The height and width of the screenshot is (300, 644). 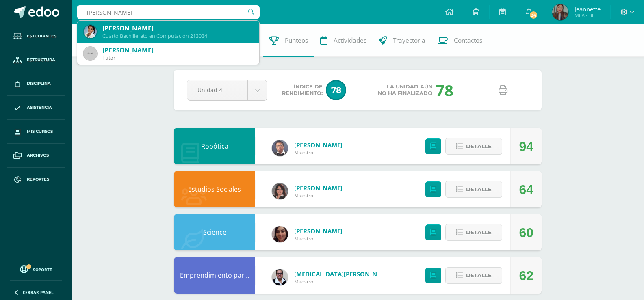 What do you see at coordinates (36, 107) in the screenshot?
I see `a: Asistencia` at bounding box center [36, 107].